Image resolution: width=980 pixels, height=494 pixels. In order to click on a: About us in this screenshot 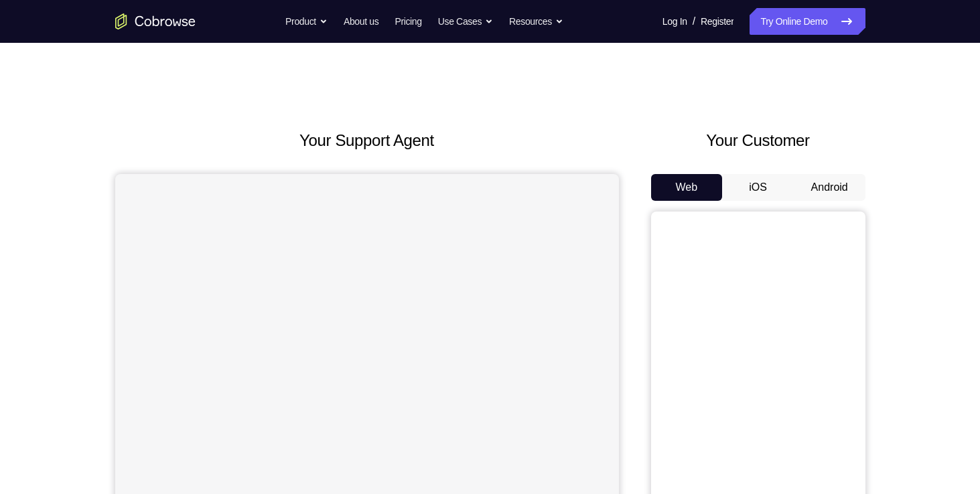, I will do `click(361, 21)`.